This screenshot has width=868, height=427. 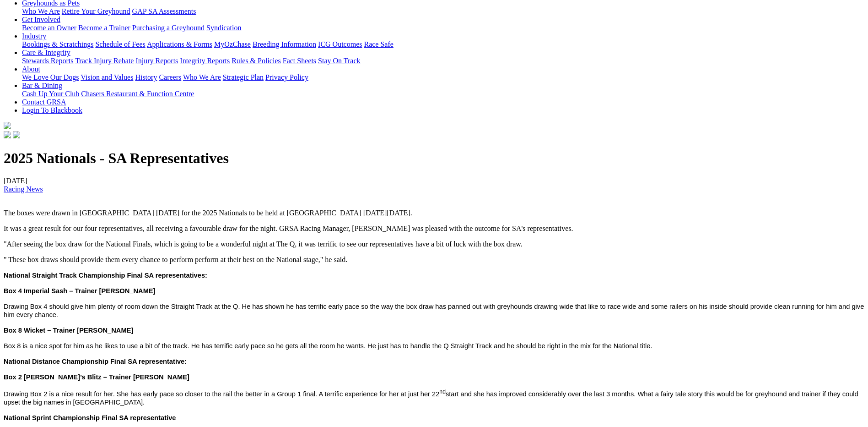 I want to click on a: Injury Reports, so click(x=157, y=60).